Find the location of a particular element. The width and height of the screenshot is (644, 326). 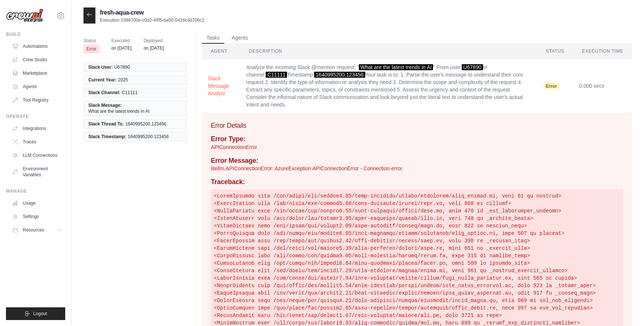

td: 0.000 secs is located at coordinates (603, 86).